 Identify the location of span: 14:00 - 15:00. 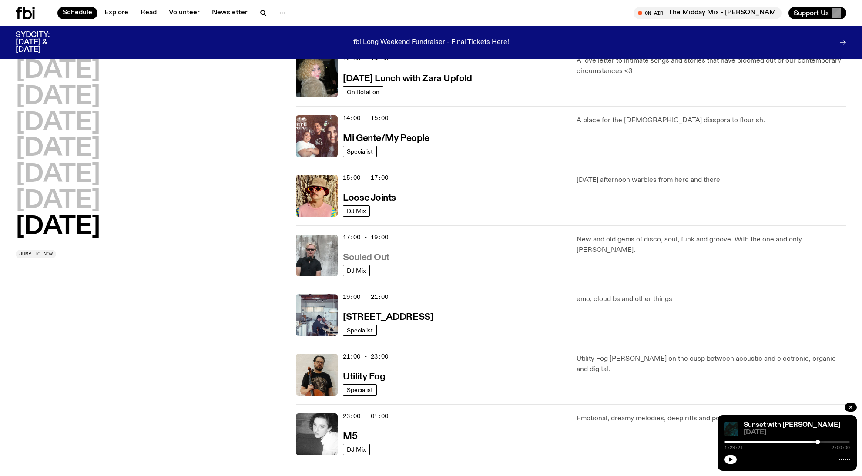
(365, 118).